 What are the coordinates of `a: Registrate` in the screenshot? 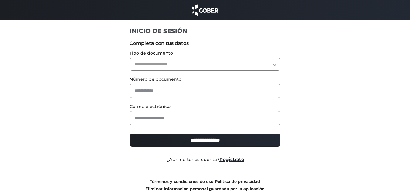 It's located at (232, 159).